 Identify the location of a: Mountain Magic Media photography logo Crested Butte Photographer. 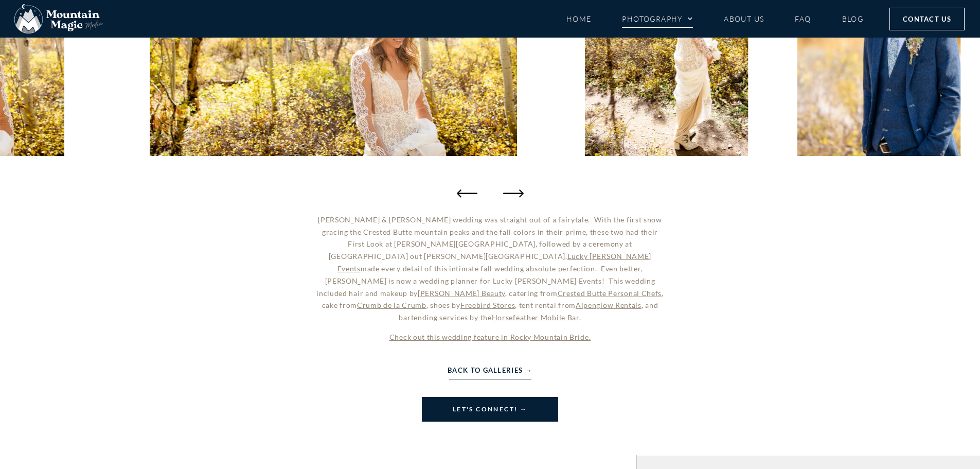
(59, 19).